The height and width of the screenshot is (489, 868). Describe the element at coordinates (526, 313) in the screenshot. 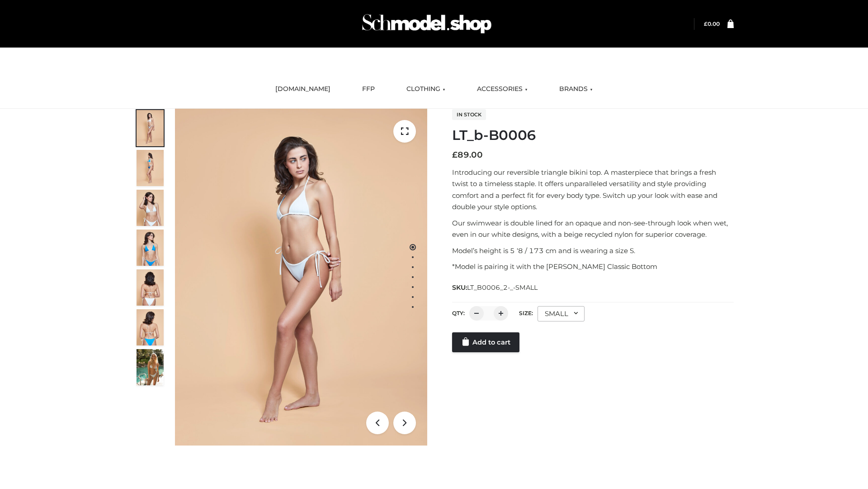

I see `label: Size:` at that location.